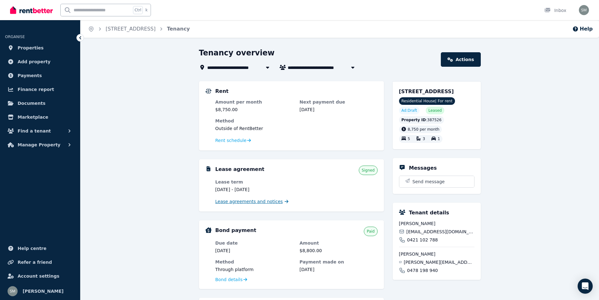  What do you see at coordinates (339, 243) in the screenshot?
I see `dt: Amount` at bounding box center [339, 243].